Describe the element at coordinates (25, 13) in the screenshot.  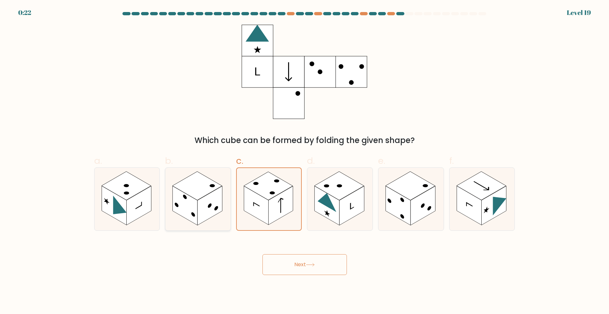
I see `div: 0:22` at that location.